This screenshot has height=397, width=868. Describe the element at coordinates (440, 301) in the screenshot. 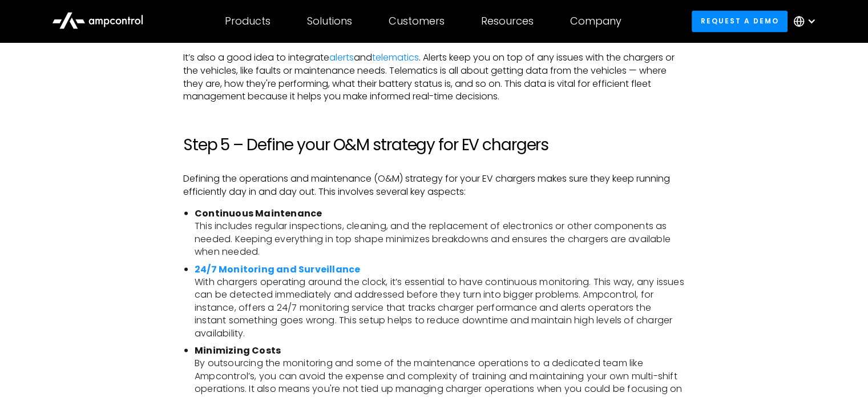

I see `li: With chargers operating around the clock, it’s essential to have continuous monitoring. This way,...` at that location.